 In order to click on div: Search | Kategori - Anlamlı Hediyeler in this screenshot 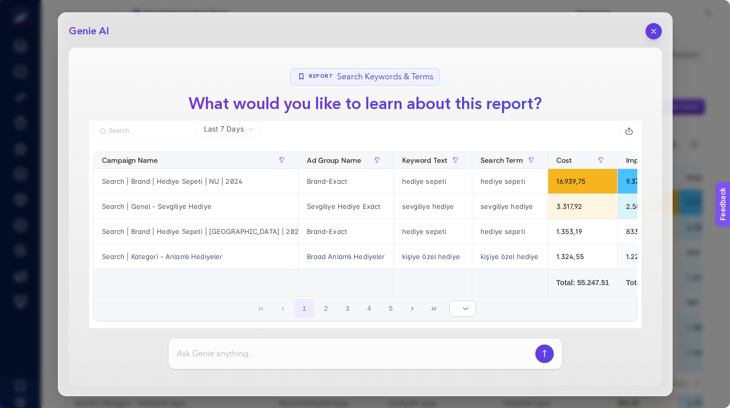, I will do `click(196, 257)`.